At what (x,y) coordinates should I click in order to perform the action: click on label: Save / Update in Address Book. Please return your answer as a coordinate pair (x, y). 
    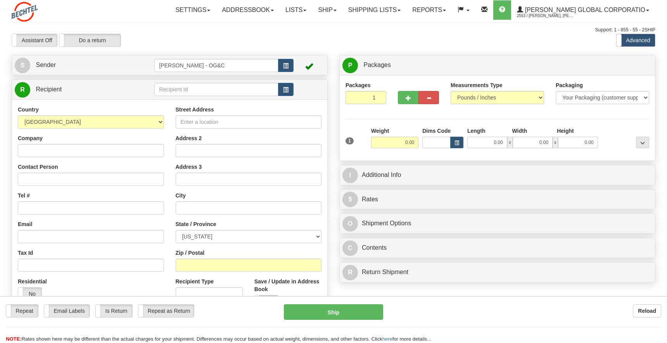
    Looking at the image, I should click on (288, 286).